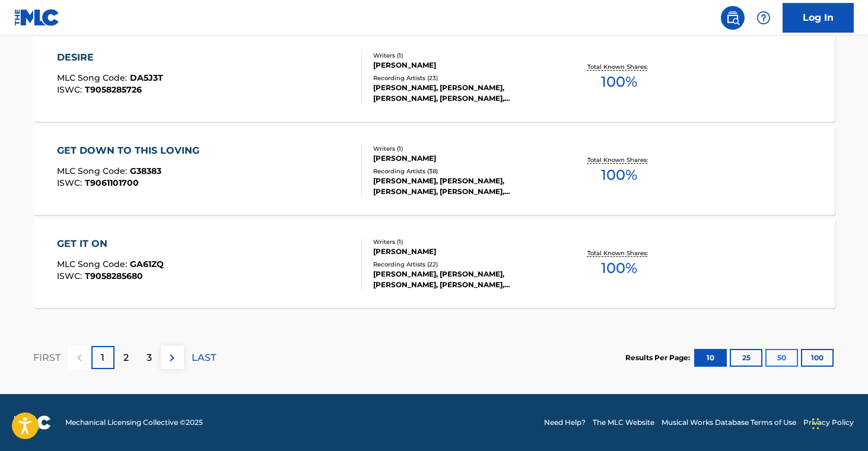 The height and width of the screenshot is (451, 868). What do you see at coordinates (828, 422) in the screenshot?
I see `a: Privacy Policy` at bounding box center [828, 422].